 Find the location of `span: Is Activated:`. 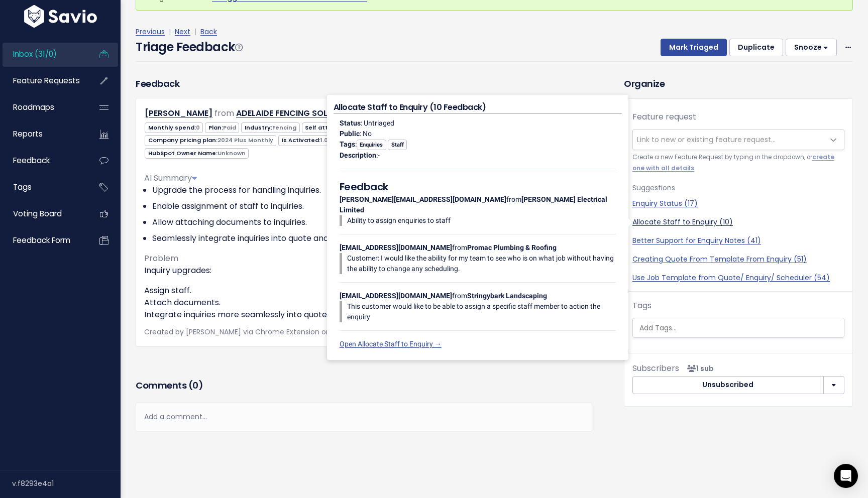

span: Is Activated: is located at coordinates (305, 140).